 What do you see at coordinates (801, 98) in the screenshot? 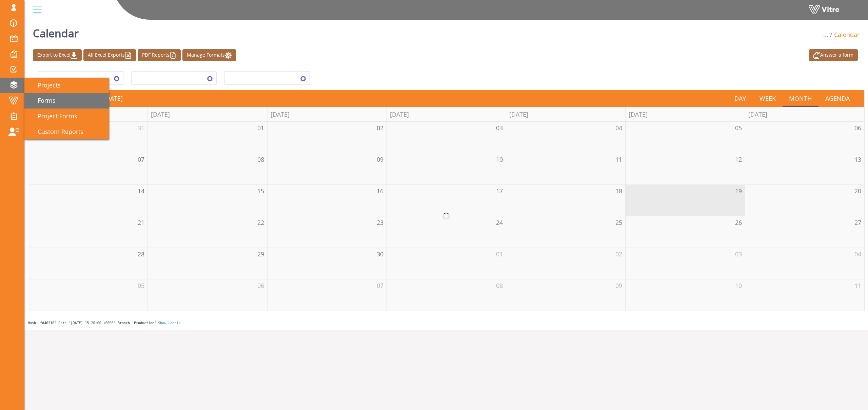
I see `a: Month` at bounding box center [801, 98].